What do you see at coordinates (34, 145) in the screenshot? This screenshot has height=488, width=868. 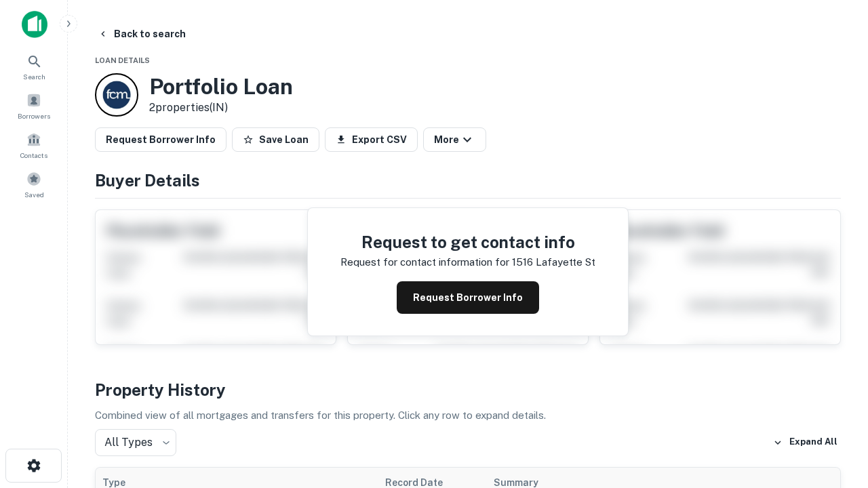 I see `div: Contacts` at bounding box center [34, 145].